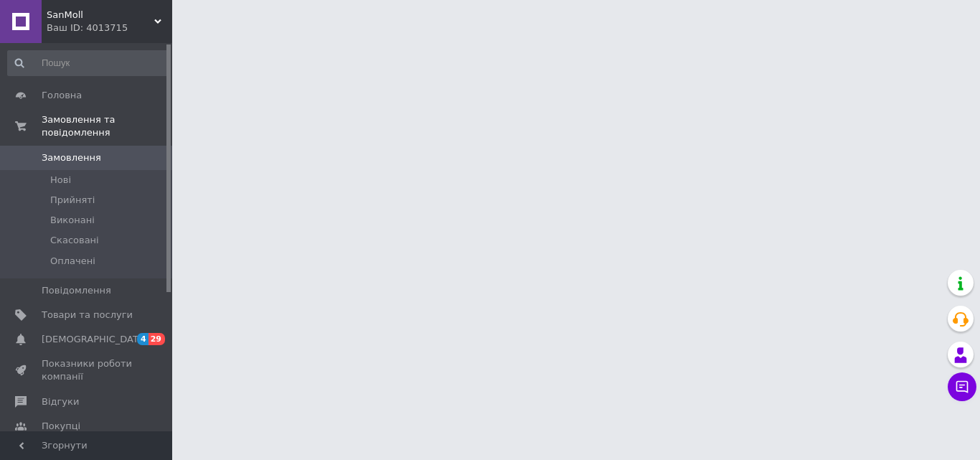  I want to click on button: Чат з покупцем, so click(962, 386).